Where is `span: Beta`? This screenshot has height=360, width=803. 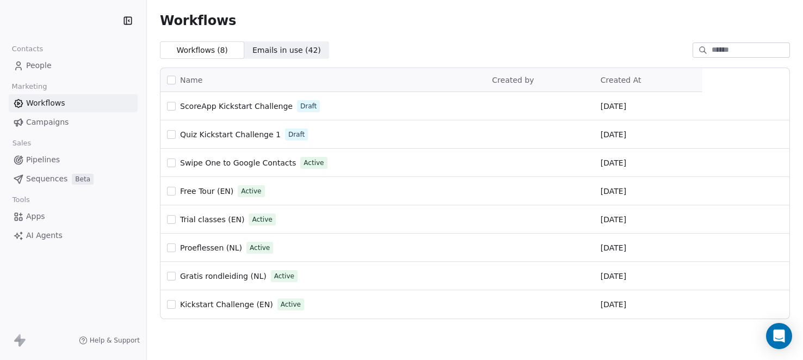 span: Beta is located at coordinates (83, 179).